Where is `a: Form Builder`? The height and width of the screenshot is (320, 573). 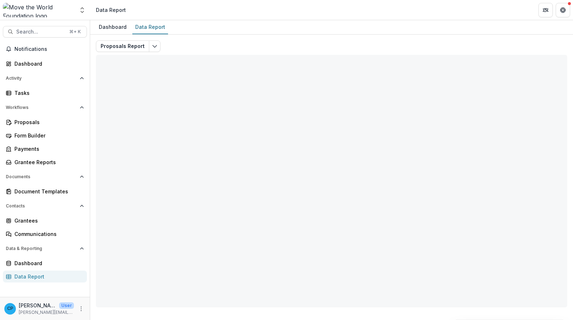 a: Form Builder is located at coordinates (45, 135).